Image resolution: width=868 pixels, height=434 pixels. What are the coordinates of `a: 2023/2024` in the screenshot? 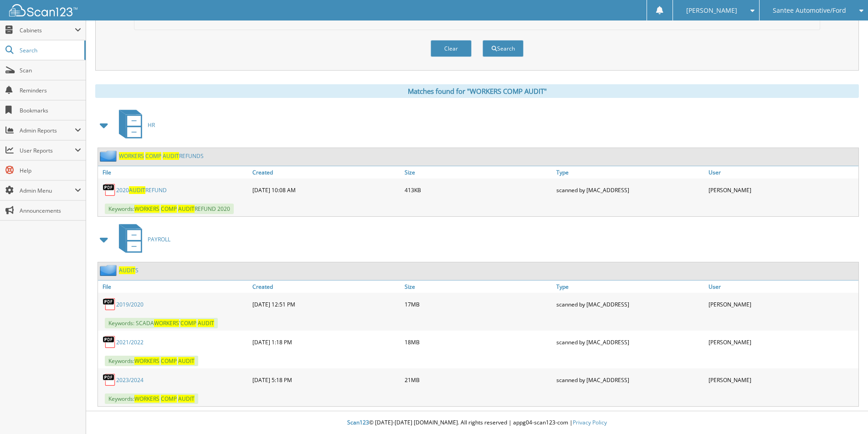 It's located at (130, 380).